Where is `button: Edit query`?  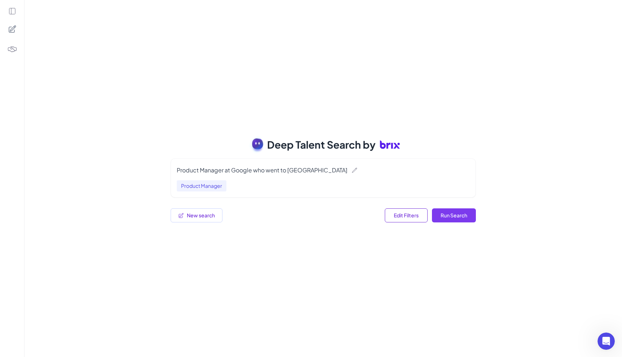 button: Edit query is located at coordinates (354, 170).